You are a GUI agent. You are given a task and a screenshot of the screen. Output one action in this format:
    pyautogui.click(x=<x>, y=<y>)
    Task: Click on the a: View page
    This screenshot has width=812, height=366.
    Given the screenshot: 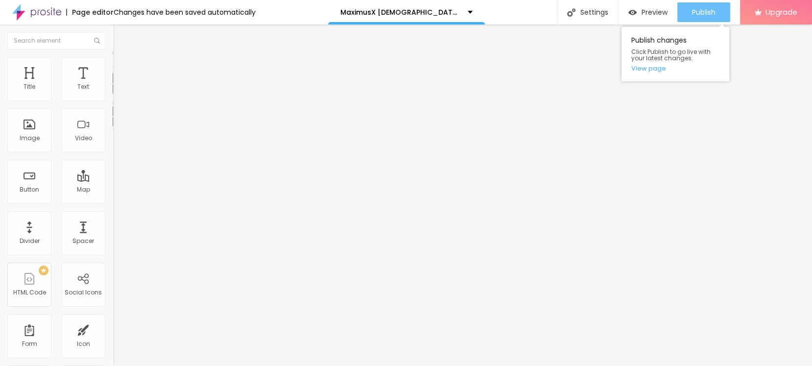 What is the action you would take?
    pyautogui.click(x=675, y=68)
    